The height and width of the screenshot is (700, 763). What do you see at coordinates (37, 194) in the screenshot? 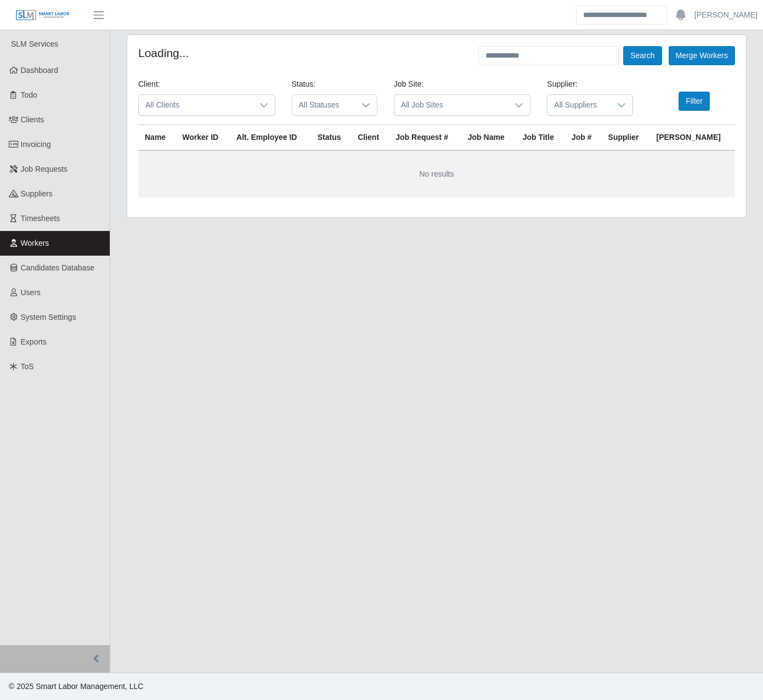
I see `span: Suppliers` at bounding box center [37, 194].